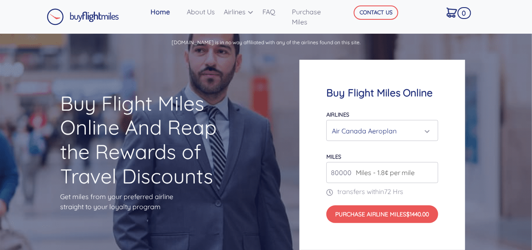 The image size is (532, 250). Describe the element at coordinates (383, 214) in the screenshot. I see `button: Purchase Airline Miles$1440.00` at that location.